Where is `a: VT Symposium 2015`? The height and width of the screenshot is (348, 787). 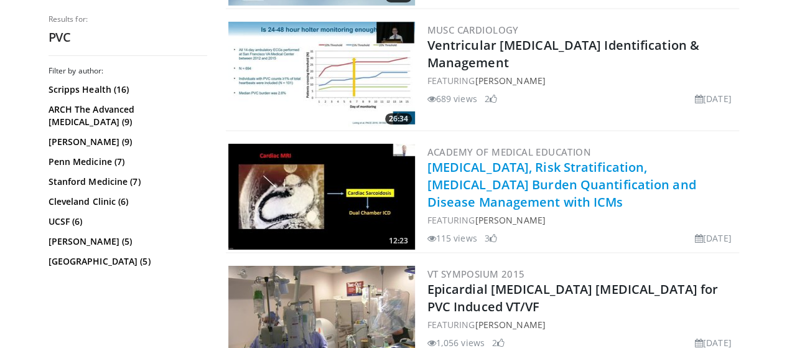 a: VT Symposium 2015 is located at coordinates (476, 274).